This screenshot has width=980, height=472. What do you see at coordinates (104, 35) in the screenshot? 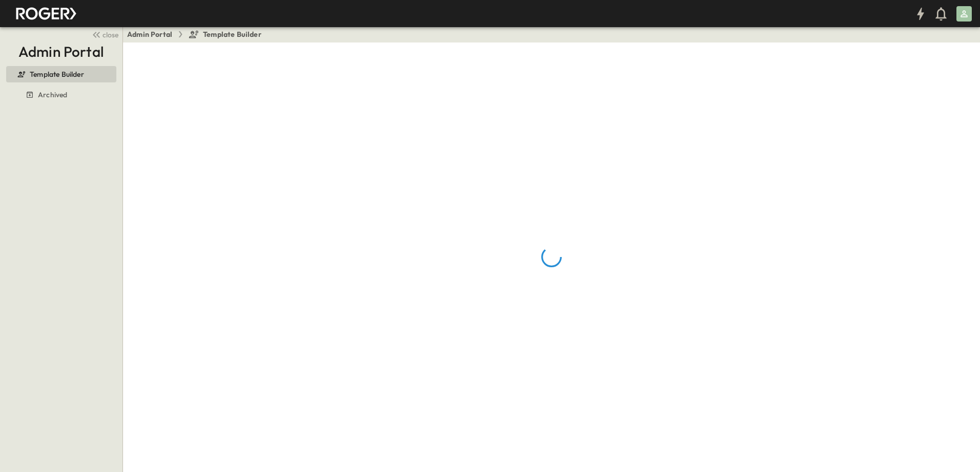
I see `button: close` at bounding box center [104, 35].